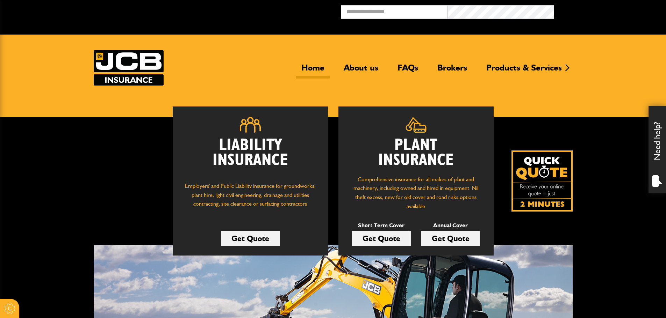 The height and width of the screenshot is (318, 666). Describe the element at coordinates (416, 193) in the screenshot. I see `p: Comprehensive insurance for all makes of plant and machinery, including owned and hired in equipm...` at that location.